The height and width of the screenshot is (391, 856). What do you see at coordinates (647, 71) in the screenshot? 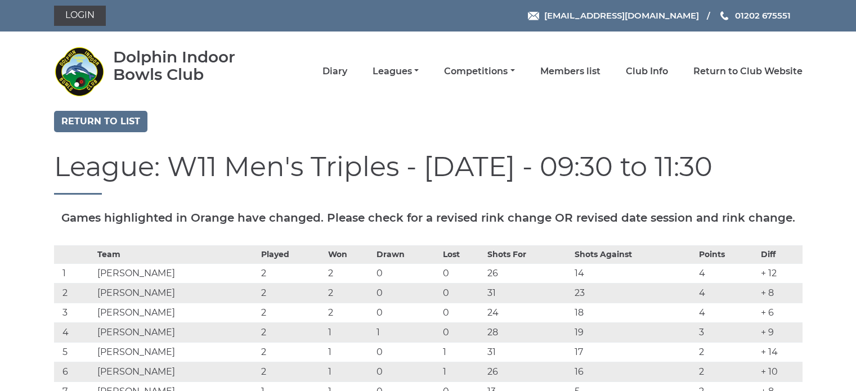
I see `a: Club Info` at bounding box center [647, 71].